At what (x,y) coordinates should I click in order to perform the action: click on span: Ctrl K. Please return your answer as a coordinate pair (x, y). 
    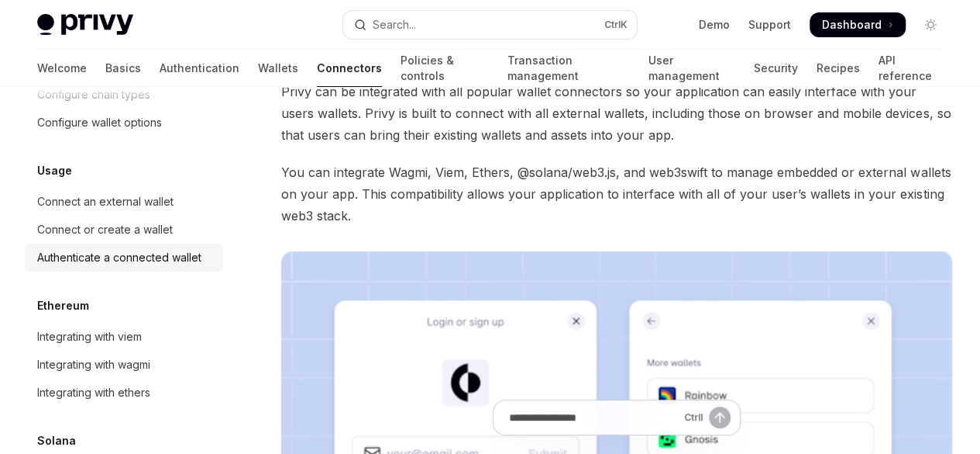
    Looking at the image, I should click on (616, 24).